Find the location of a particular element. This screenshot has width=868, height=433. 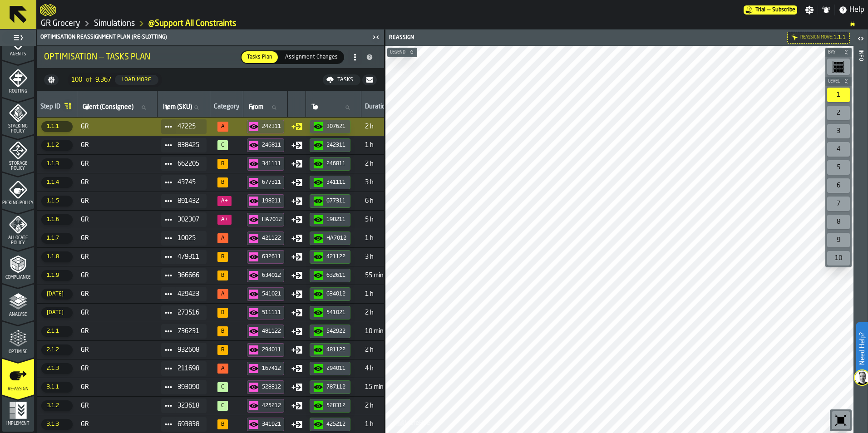

div: Step ID is located at coordinates (50, 107).